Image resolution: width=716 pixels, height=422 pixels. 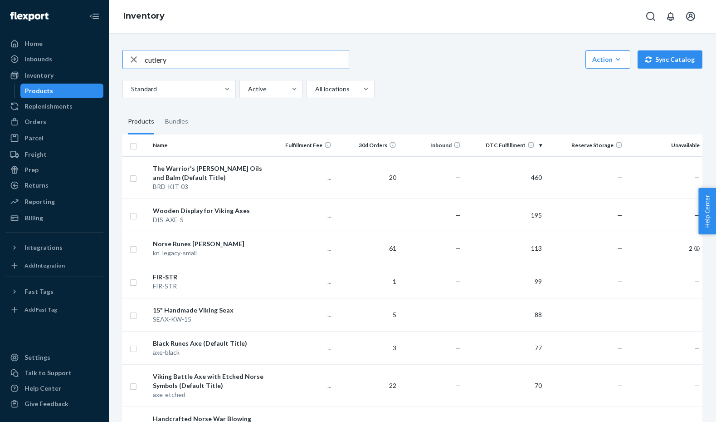 What do you see at coordinates (54, 154) in the screenshot?
I see `a: Freight` at bounding box center [54, 154].